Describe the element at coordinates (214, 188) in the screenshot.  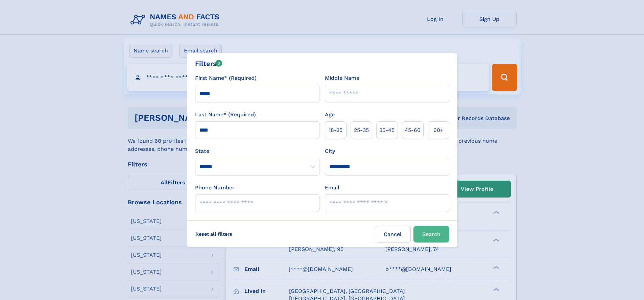
I see `label: Phone Number` at that location.